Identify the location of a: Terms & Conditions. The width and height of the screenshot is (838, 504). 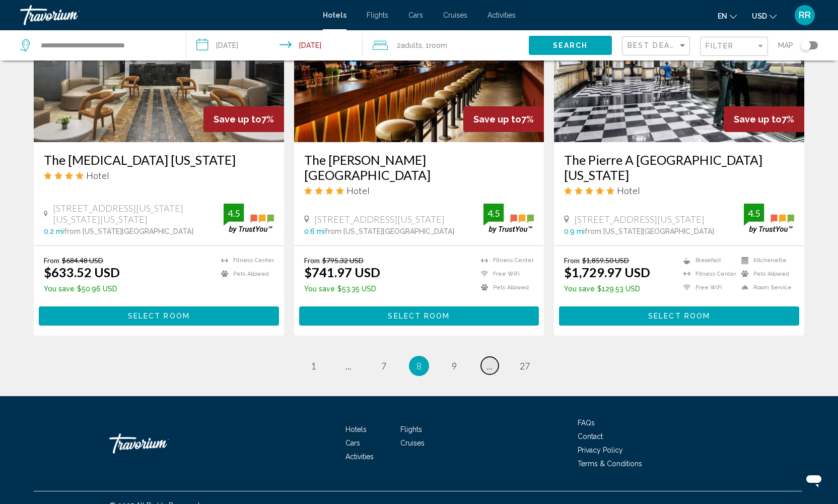
(610, 464).